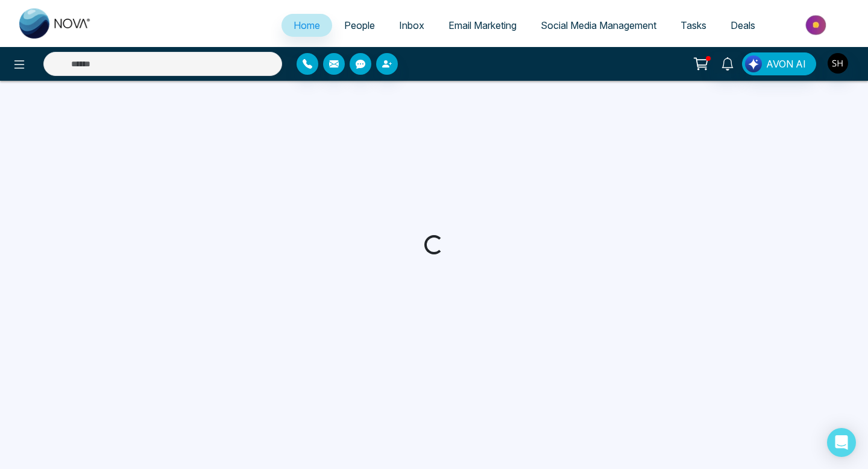 The height and width of the screenshot is (469, 868). I want to click on img: User Avatar, so click(838, 63).